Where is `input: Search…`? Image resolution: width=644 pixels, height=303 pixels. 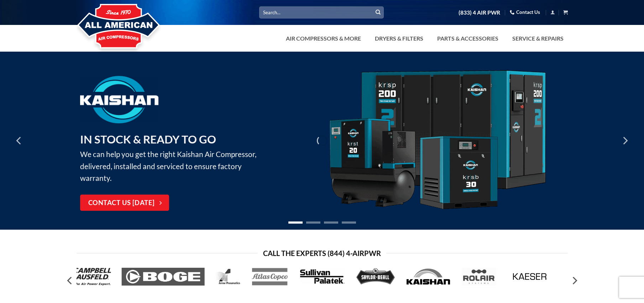
input: Search… is located at coordinates (322, 12).